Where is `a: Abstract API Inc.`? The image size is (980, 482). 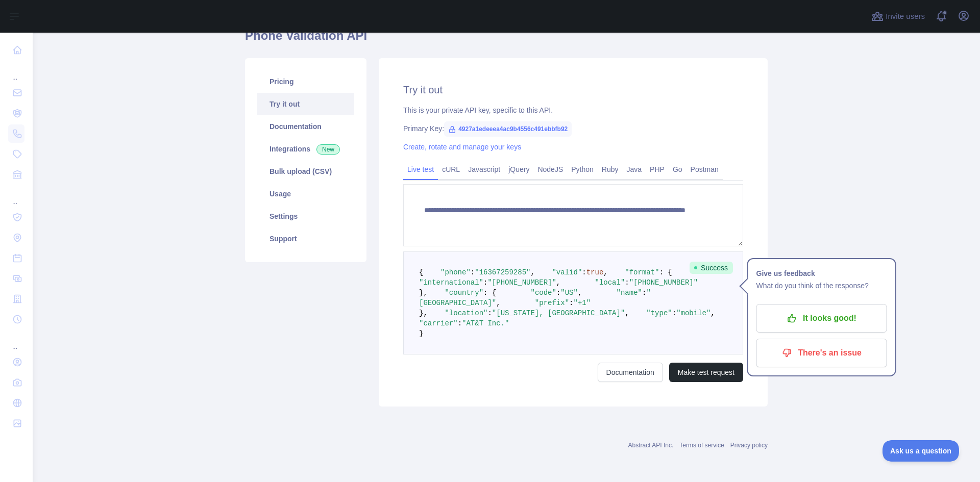 a: Abstract API Inc. is located at coordinates (650, 445).